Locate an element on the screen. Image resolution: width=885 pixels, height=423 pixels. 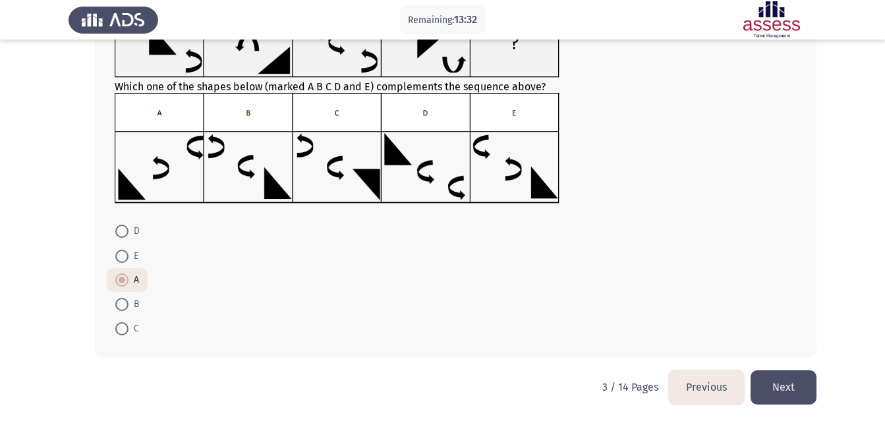
span: D is located at coordinates (134, 231).